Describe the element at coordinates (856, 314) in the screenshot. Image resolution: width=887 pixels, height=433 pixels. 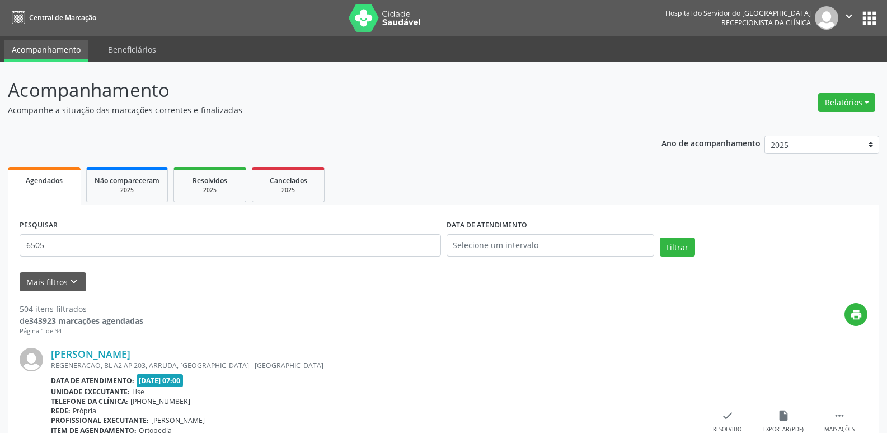
I see `button: print` at that location.